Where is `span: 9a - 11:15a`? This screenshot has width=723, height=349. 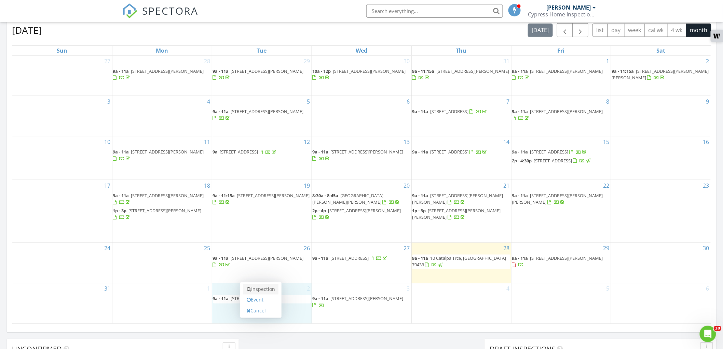
span: 9a - 11:15a is located at coordinates (423, 71).